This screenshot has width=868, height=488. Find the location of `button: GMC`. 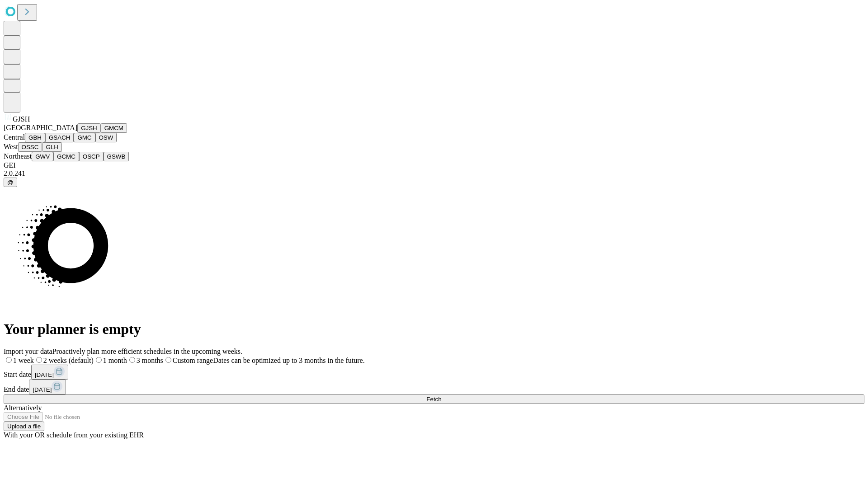

button: GMC is located at coordinates (84, 138).